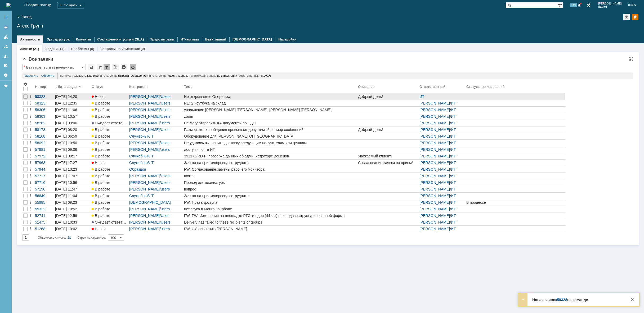  I want to click on a: ИТ-активы, so click(189, 39).